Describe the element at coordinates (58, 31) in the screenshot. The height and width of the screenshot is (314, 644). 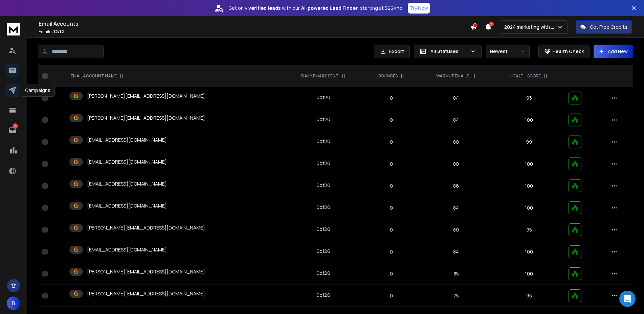
I see `span: 12 / 12` at that location.